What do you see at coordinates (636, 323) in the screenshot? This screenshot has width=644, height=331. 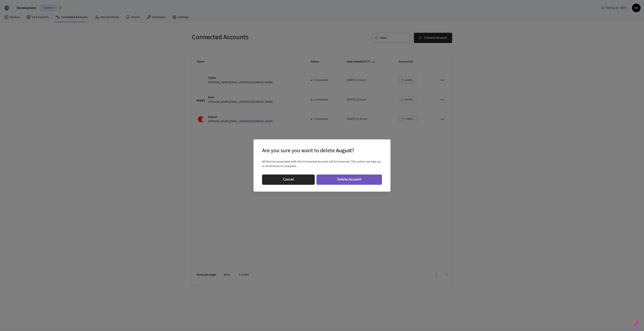 I see `img: SeamLogoGradient.69752ec5.svg` at bounding box center [636, 323].